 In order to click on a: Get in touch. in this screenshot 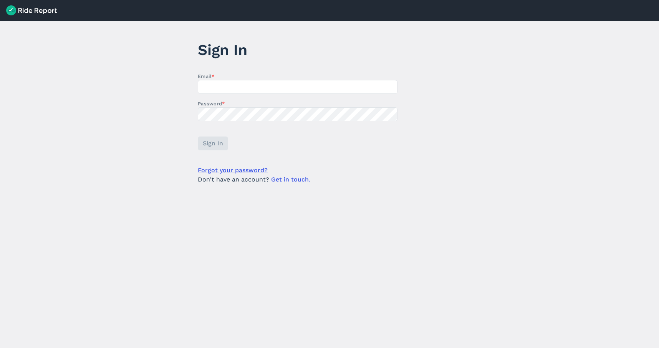, I will do `click(291, 179)`.